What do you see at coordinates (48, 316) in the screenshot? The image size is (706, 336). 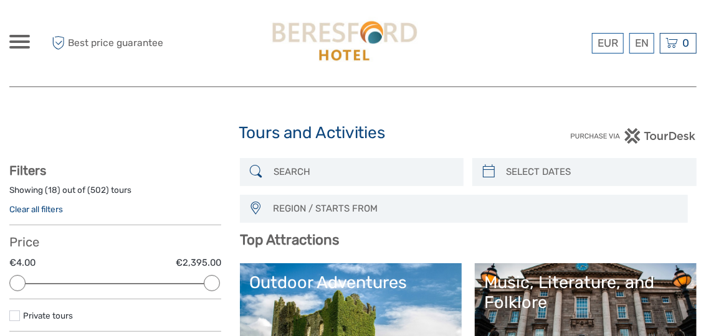 I see `a: Private tours` at bounding box center [48, 316].